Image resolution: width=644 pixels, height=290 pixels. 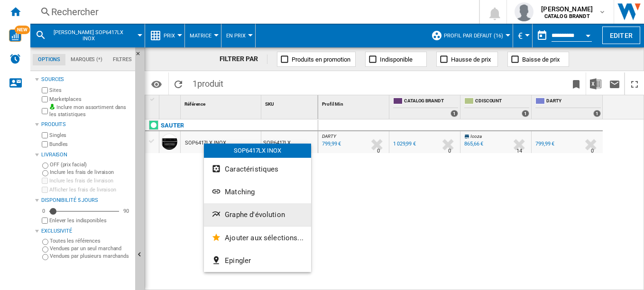 I want to click on span: Caractéristiques, so click(x=251, y=169).